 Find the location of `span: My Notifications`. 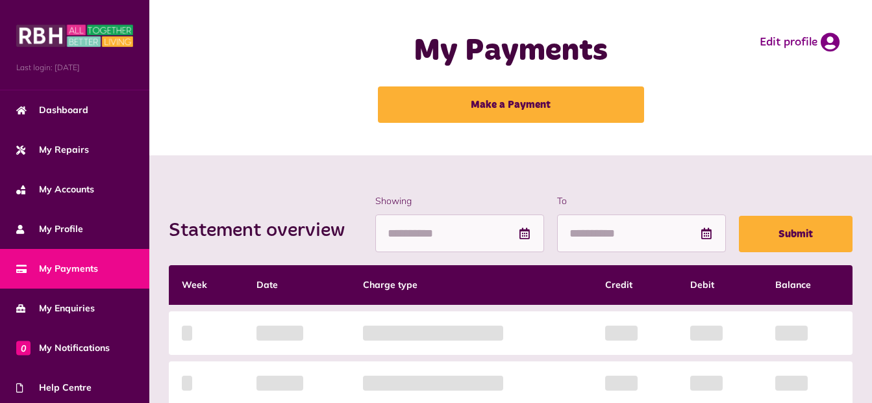

span: My Notifications is located at coordinates (63, 348).